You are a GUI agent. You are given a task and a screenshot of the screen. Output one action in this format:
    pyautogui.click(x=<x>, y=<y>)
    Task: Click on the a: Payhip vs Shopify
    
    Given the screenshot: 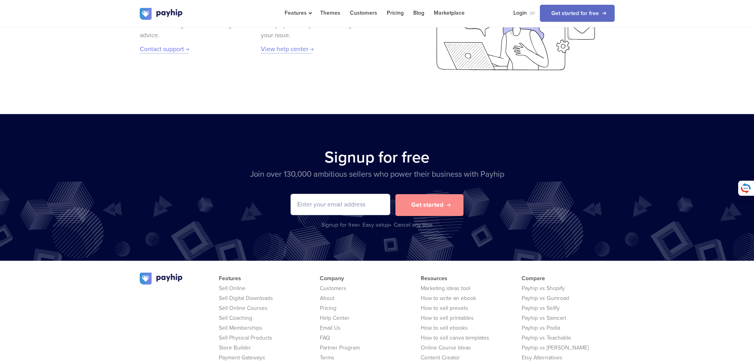 What is the action you would take?
    pyautogui.click(x=543, y=288)
    